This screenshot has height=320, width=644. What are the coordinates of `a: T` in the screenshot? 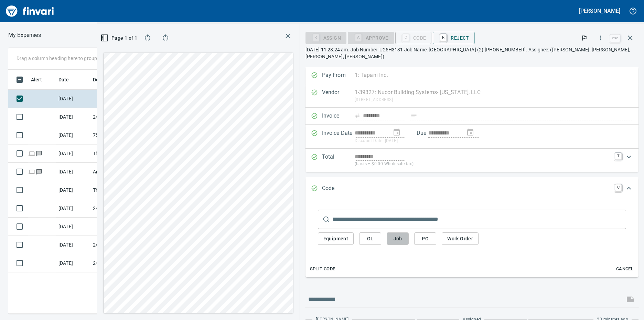 It's located at (618, 156).